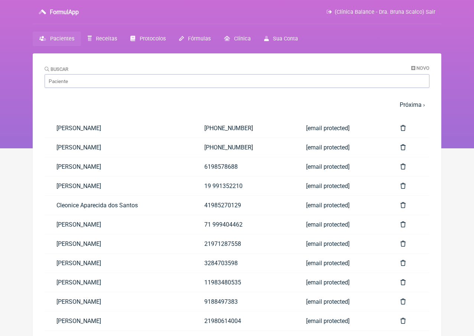 Image resolution: width=474 pixels, height=336 pixels. What do you see at coordinates (106, 39) in the screenshot?
I see `span: Receitas` at bounding box center [106, 39].